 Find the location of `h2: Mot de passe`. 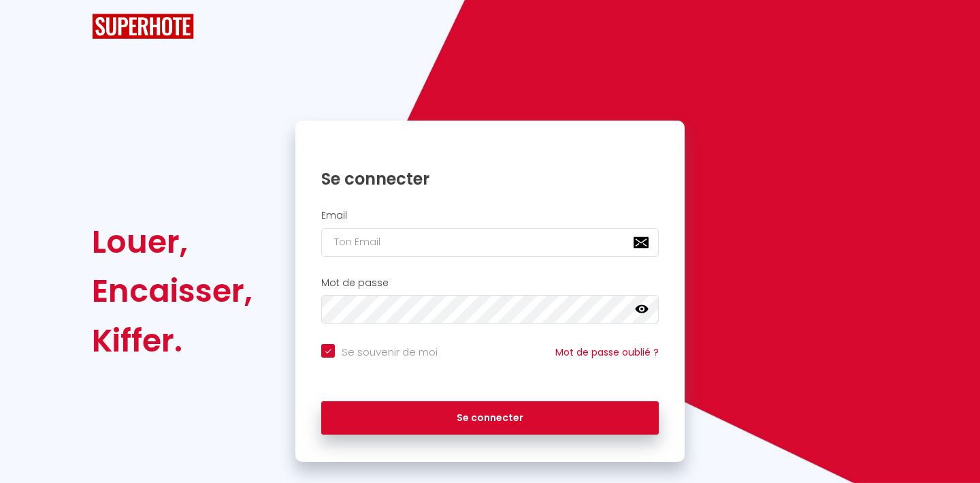

h2: Mot de passe is located at coordinates (490, 283).